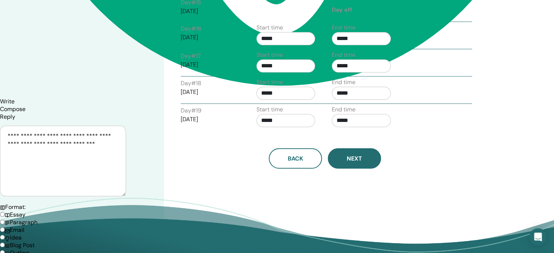 This screenshot has height=253, width=554. Describe the element at coordinates (15, 215) in the screenshot. I see `label: Essay` at that location.